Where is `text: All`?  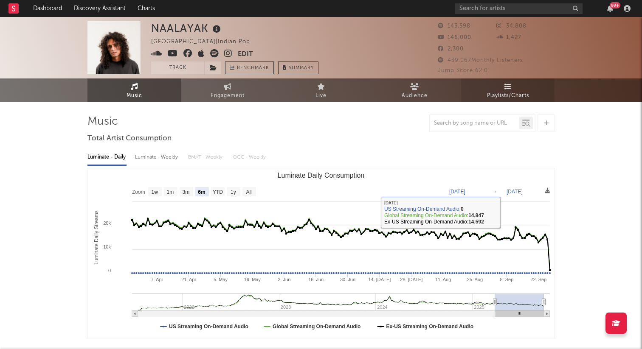 text: All is located at coordinates (248, 192).